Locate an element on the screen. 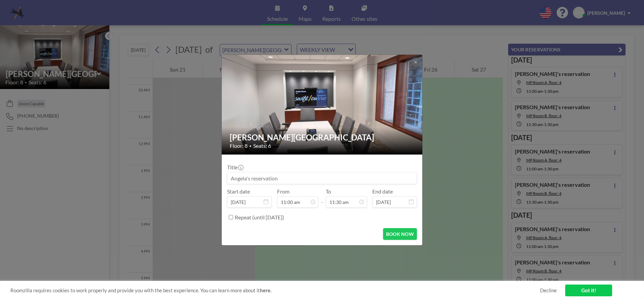 The image size is (644, 300). label: End date is located at coordinates (383, 191).